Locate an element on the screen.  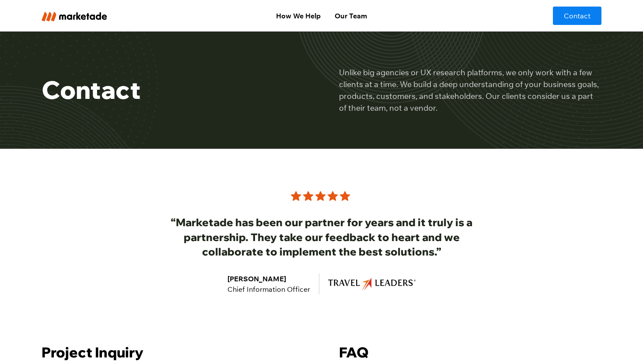
div: Chief Information Officer is located at coordinates (269, 289).